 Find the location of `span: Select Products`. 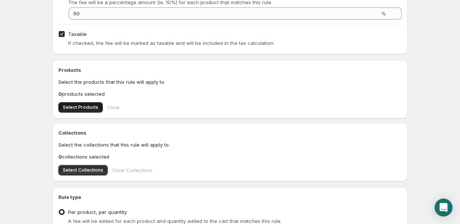

span: Select Products is located at coordinates (80, 107).